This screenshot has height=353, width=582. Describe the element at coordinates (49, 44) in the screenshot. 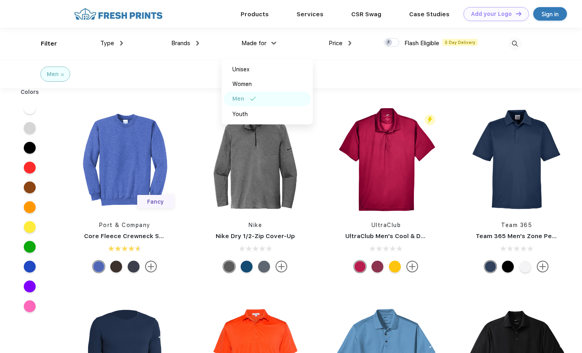

I see `div: Filter` at that location.